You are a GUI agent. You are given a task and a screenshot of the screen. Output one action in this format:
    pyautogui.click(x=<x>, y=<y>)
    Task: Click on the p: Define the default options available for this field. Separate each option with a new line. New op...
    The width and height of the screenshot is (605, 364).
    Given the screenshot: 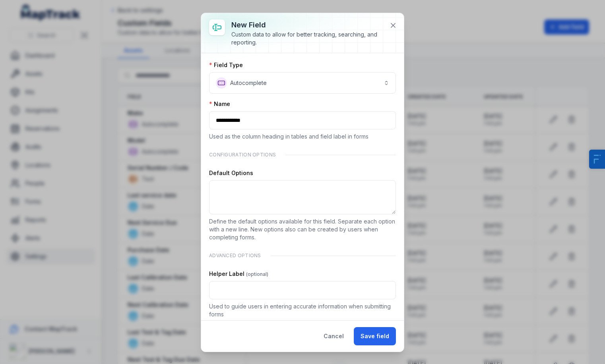 What is the action you would take?
    pyautogui.click(x=302, y=229)
    